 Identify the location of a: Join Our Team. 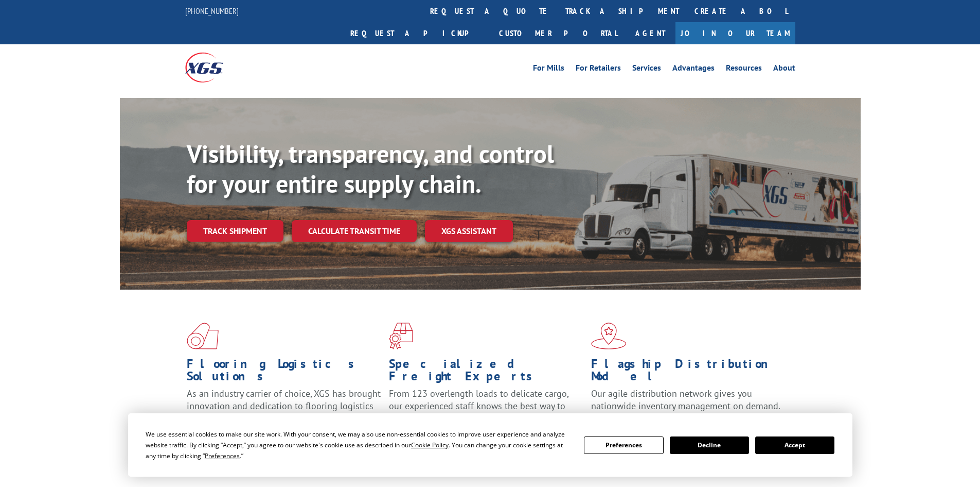
(736, 33).